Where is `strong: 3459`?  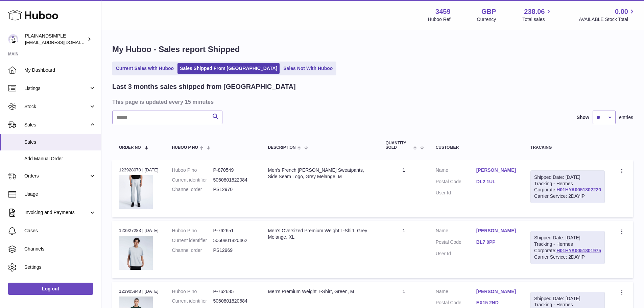 strong: 3459 is located at coordinates (443, 11).